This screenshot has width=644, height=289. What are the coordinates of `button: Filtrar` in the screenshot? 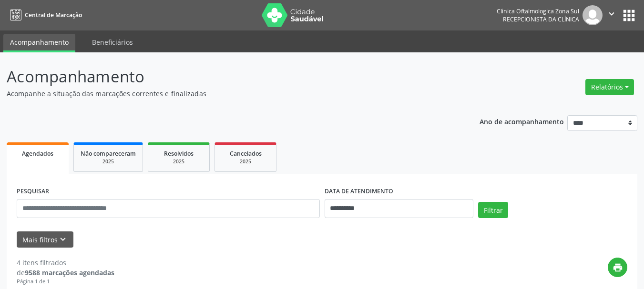 It's located at (493, 210).